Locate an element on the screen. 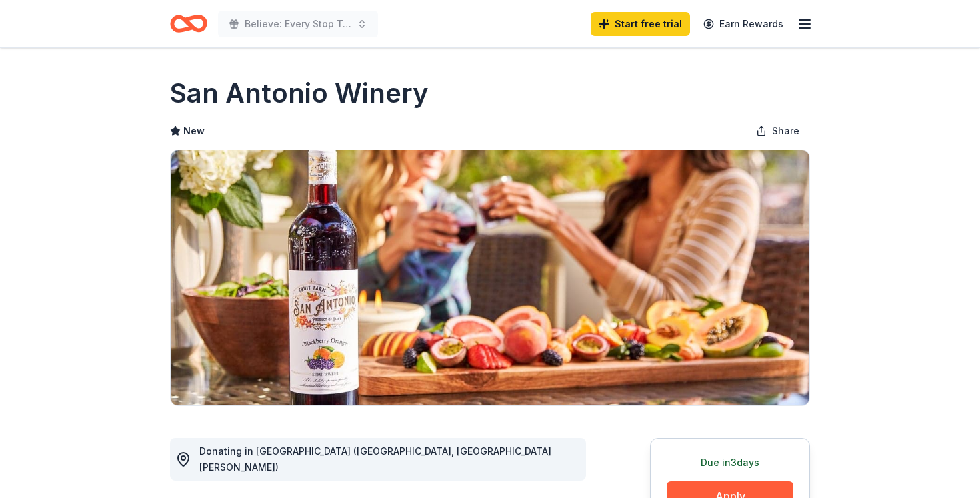 This screenshot has height=498, width=980. div: Due in 3 days is located at coordinates (730, 462).